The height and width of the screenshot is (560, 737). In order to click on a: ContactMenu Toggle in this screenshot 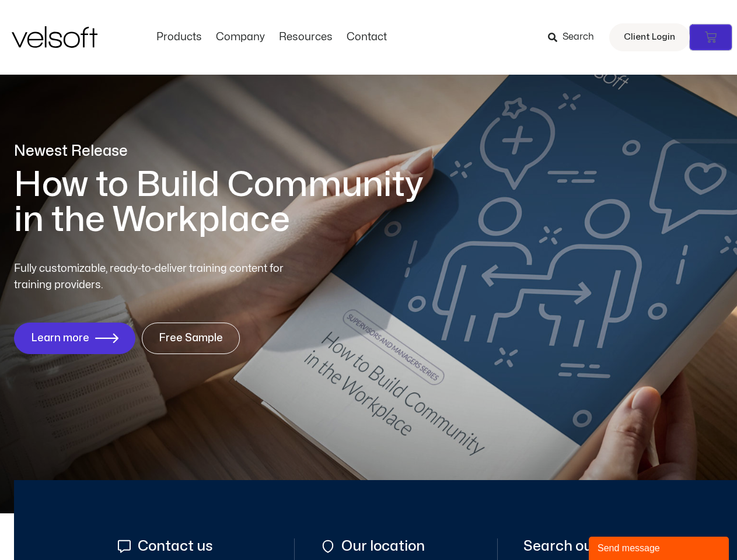, I will do `click(366, 37)`.